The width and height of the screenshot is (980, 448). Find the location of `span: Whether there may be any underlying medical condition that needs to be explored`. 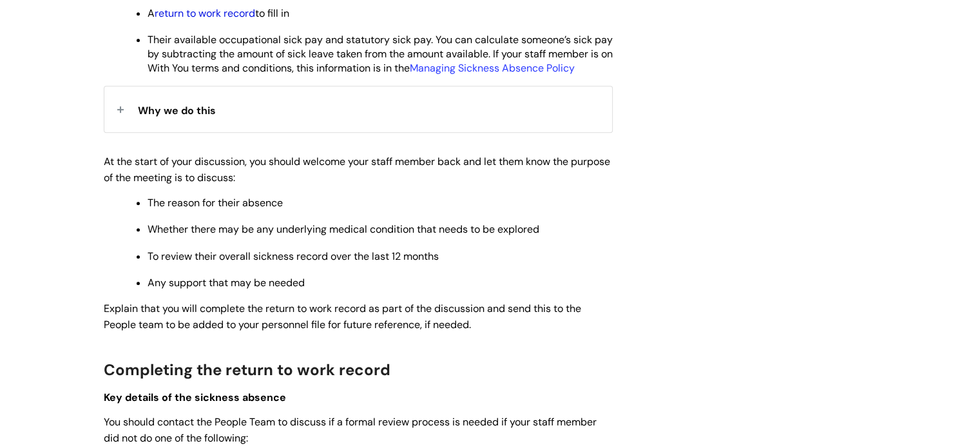

span: Whether there may be any underlying medical condition that needs to be explored is located at coordinates (343, 229).